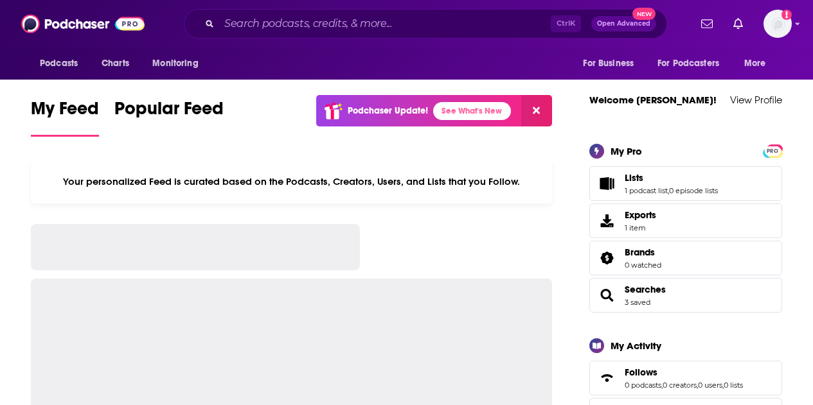 Image resolution: width=813 pixels, height=405 pixels. Describe the element at coordinates (115, 64) in the screenshot. I see `a: Charts` at that location.